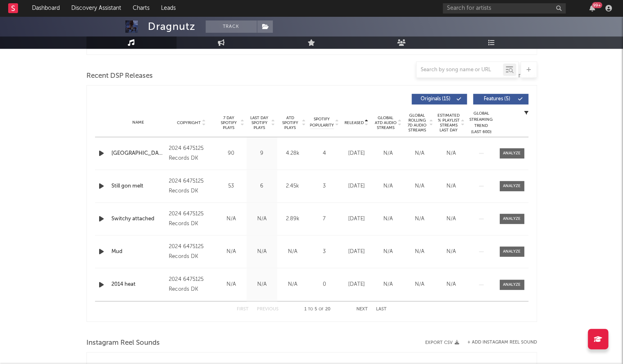  What do you see at coordinates (138, 252) in the screenshot?
I see `a: Mud` at bounding box center [138, 252].